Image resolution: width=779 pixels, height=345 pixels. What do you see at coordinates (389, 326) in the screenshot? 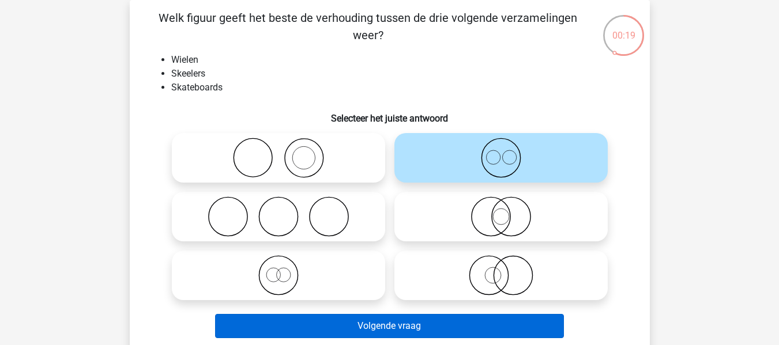
I see `button: Volgende vraag` at bounding box center [389, 326].